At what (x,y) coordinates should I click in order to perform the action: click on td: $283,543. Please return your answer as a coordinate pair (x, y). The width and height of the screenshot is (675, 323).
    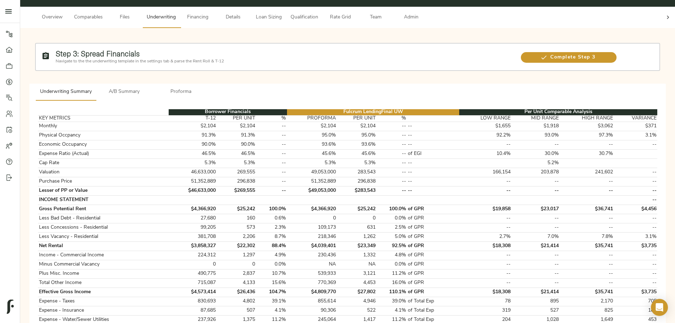
    Looking at the image, I should click on (356, 191).